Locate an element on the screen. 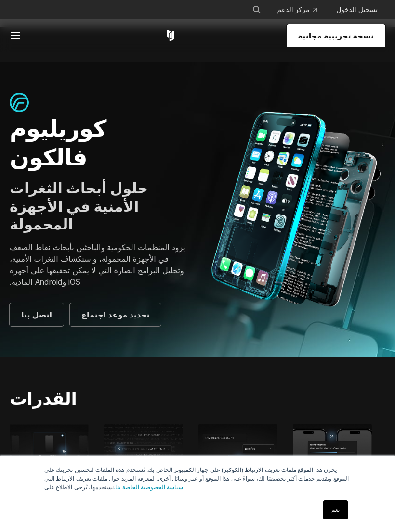 Image resolution: width=395 pixels, height=532 pixels. a: سياسة الخصوصية الخاصة بنا. is located at coordinates (148, 487).